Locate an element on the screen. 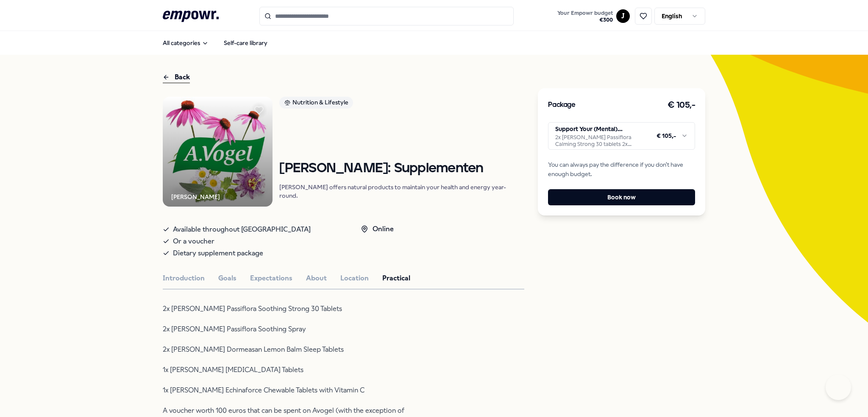 This screenshot has width=868, height=417. img: Product Image is located at coordinates (217, 151).